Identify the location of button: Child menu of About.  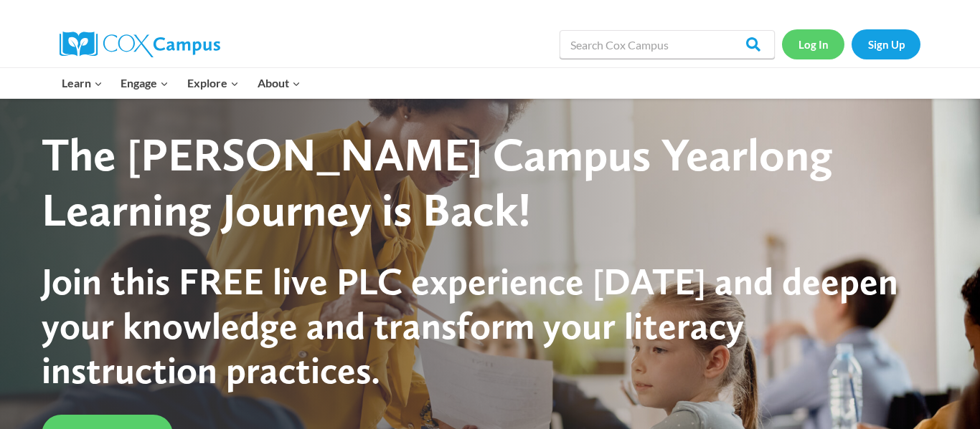
(279, 83).